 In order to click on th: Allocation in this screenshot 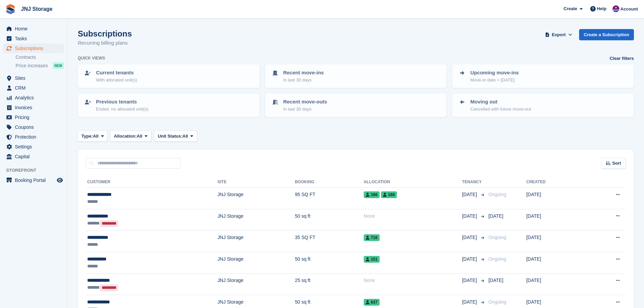, I will do `click(413, 183)`.